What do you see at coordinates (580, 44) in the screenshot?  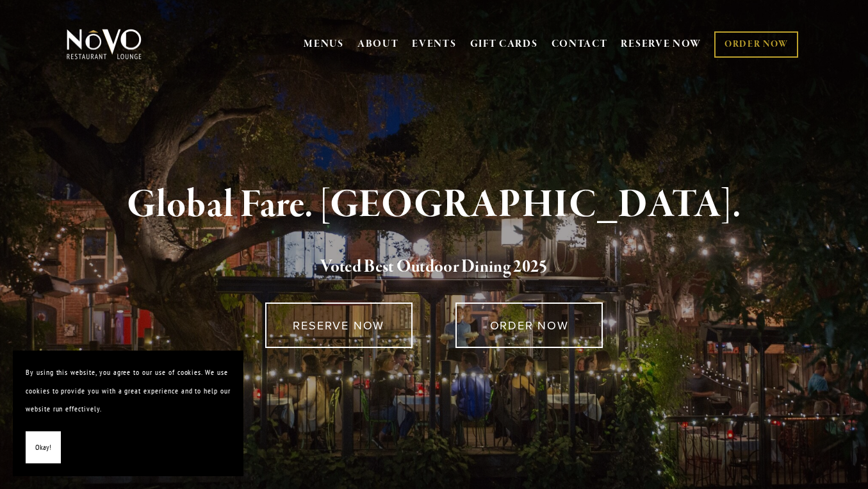 I see `a: CONTACT` at bounding box center [580, 44].